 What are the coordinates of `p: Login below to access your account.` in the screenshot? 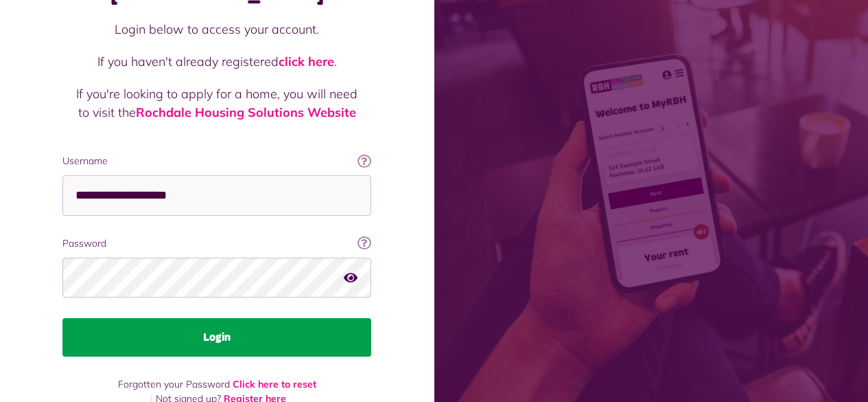 It's located at (217, 29).